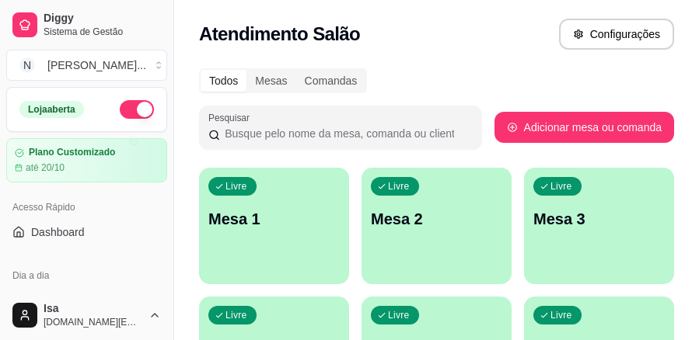 This screenshot has height=340, width=699. I want to click on button: LivreMesa 1, so click(274, 226).